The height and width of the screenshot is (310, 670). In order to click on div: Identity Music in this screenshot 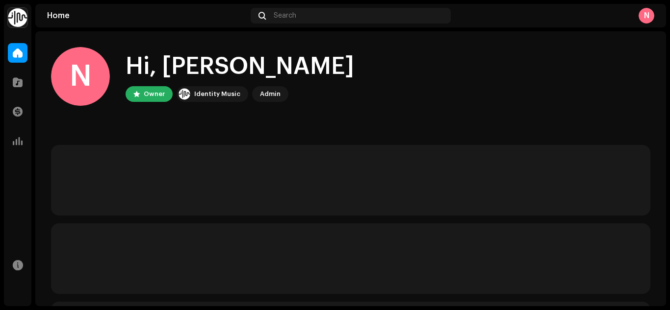, I will do `click(217, 94)`.